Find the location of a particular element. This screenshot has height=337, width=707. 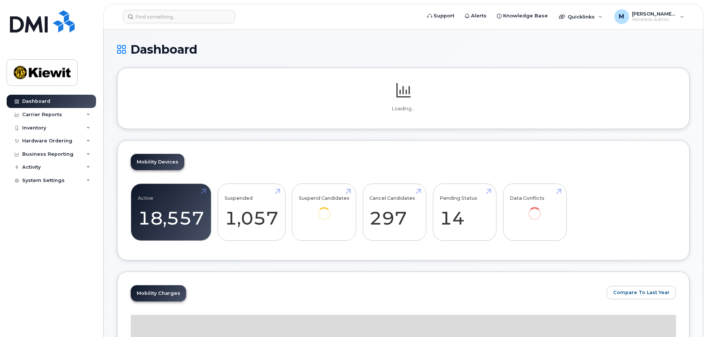

button: Compare To Last Year is located at coordinates (642, 292).